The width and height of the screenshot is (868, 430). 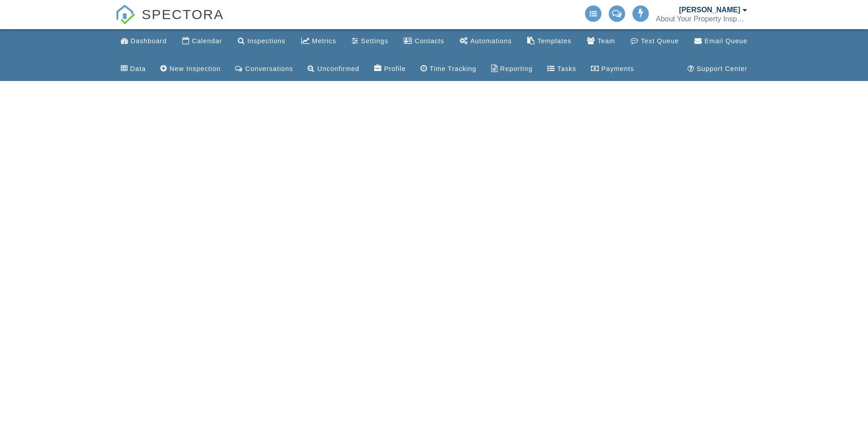 What do you see at coordinates (516, 69) in the screenshot?
I see `div: Reporting` at bounding box center [516, 69].